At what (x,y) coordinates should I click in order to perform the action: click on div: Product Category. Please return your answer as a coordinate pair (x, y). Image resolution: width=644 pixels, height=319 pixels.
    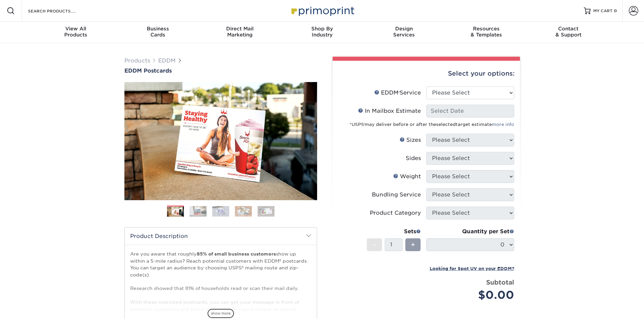
    Looking at the image, I should click on (395, 213).